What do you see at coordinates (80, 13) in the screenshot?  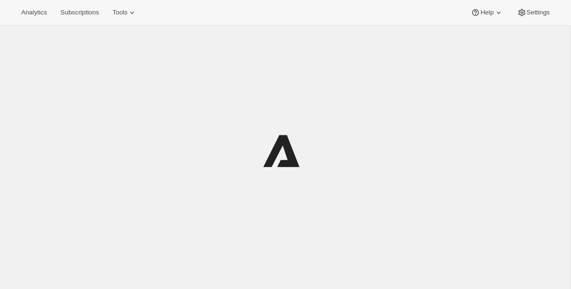 I see `button: Subscriptions` at bounding box center [80, 13].